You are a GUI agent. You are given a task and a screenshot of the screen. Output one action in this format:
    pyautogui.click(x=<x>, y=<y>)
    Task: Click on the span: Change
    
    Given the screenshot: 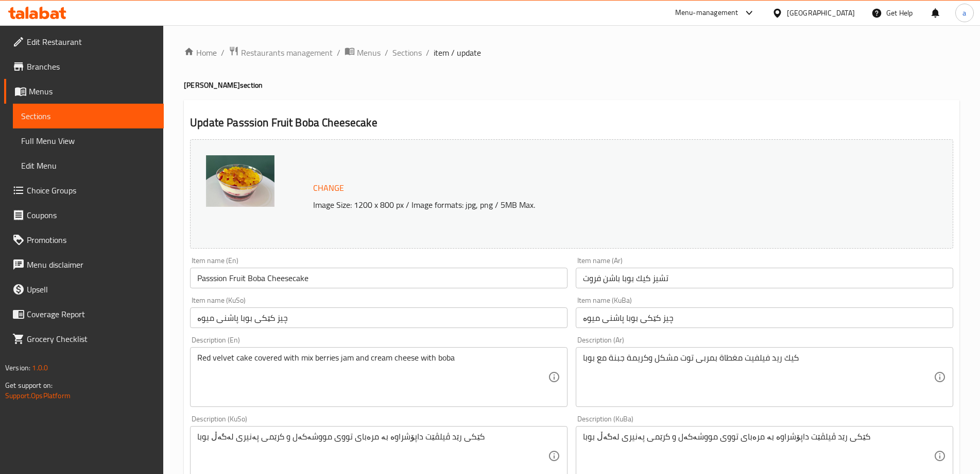 What is the action you would take?
    pyautogui.click(x=329, y=188)
    